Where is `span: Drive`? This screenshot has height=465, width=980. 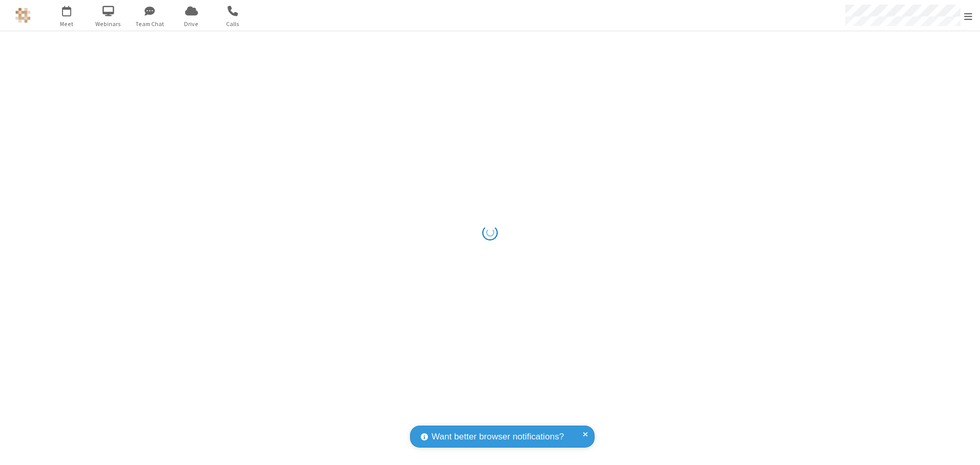 span: Drive is located at coordinates (191, 25).